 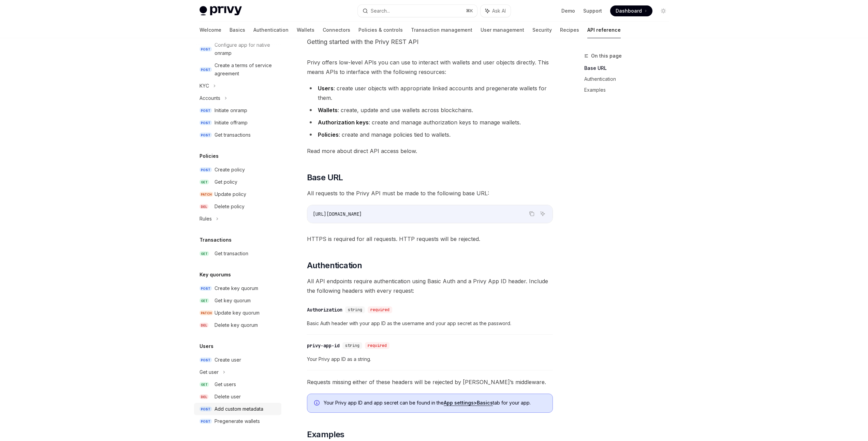 I want to click on a: Base URL, so click(x=629, y=68).